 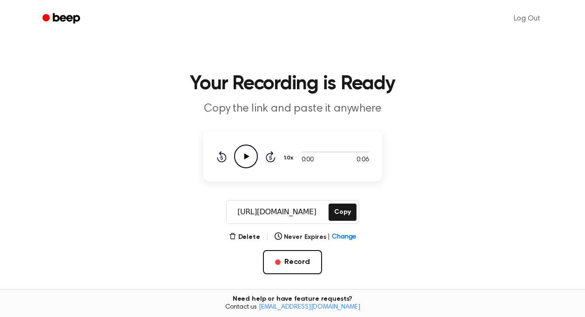 What do you see at coordinates (342, 212) in the screenshot?
I see `button: Copy` at bounding box center [342, 212].